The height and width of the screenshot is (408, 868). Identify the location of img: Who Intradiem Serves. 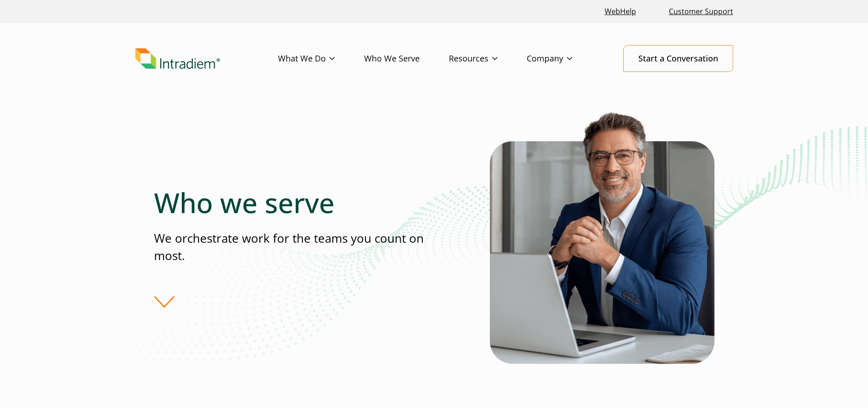
(602, 235).